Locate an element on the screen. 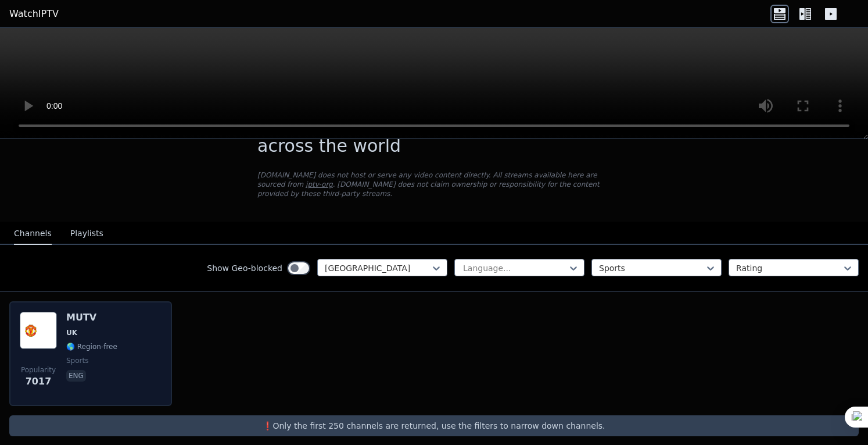 The width and height of the screenshot is (868, 445). span: Popularity is located at coordinates (38, 370).